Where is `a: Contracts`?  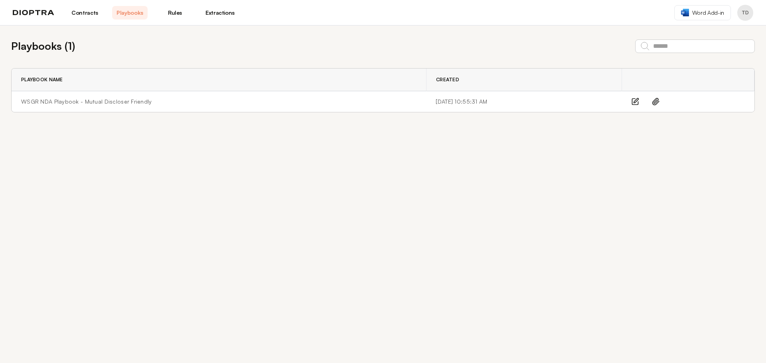
a: Contracts is located at coordinates (85, 13).